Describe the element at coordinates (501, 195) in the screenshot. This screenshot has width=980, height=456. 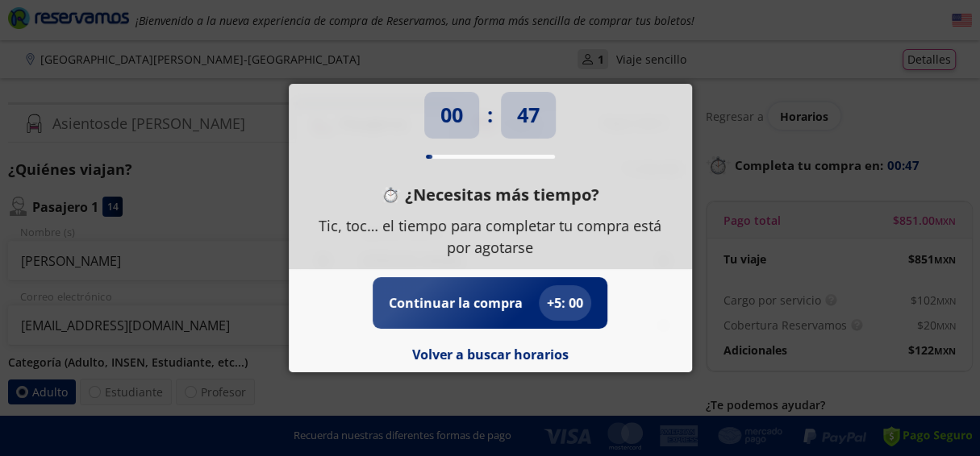
I see `p: ¿Necesitas más tiempo?` at that location.